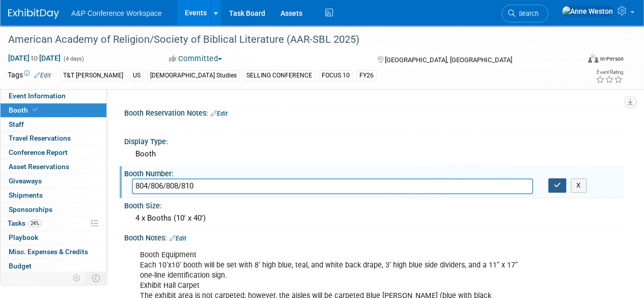 The image size is (644, 298). What do you see at coordinates (73, 59) in the screenshot?
I see `span: (4 days)` at bounding box center [73, 59].